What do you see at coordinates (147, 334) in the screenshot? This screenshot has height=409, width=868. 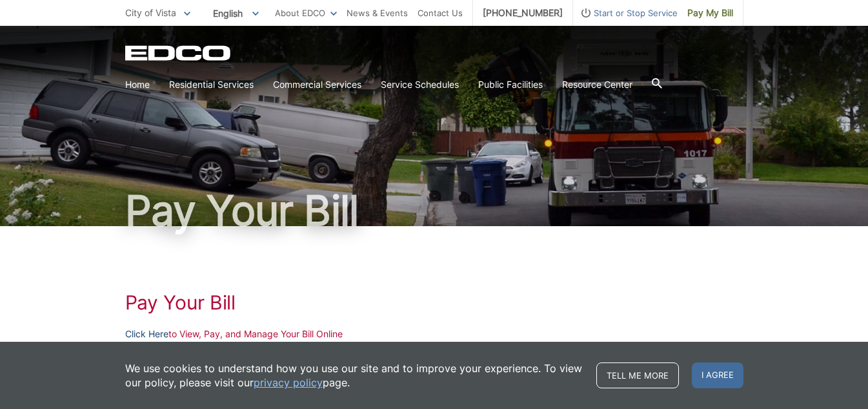 I see `a: Click Here` at bounding box center [147, 334].